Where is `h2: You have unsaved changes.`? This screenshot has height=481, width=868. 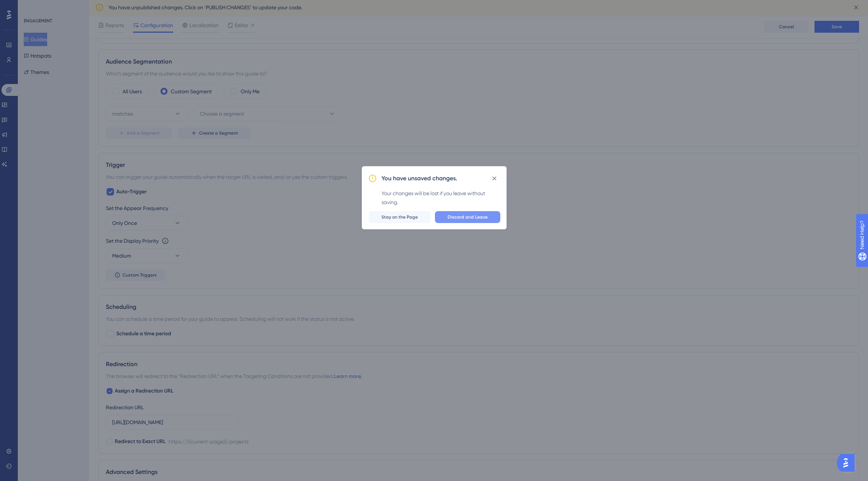
h2: You have unsaved changes. is located at coordinates (419, 178).